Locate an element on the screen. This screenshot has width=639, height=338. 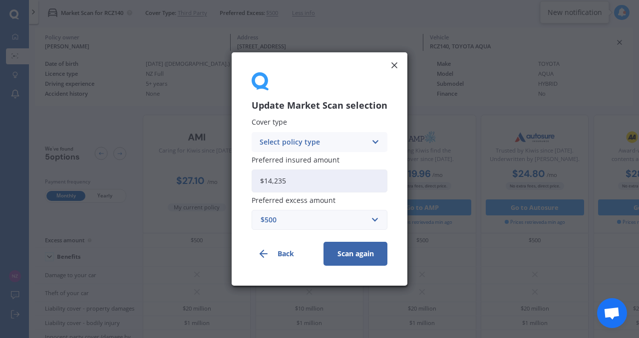
div: Select policy type is located at coordinates (313, 142).